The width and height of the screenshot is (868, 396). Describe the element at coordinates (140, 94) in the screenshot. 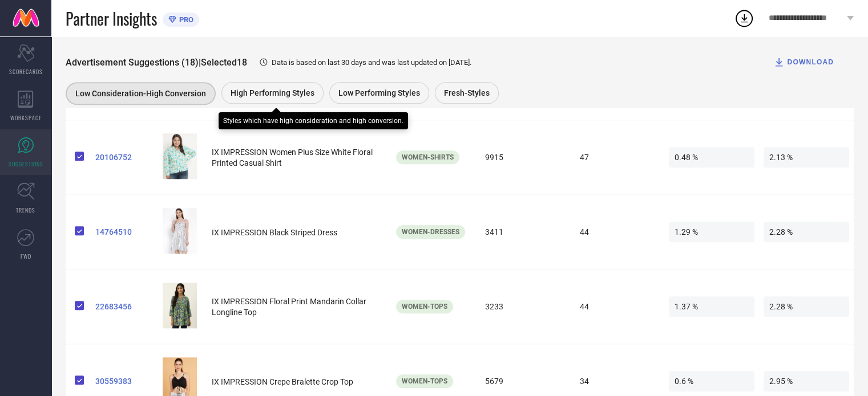

I see `span: Low Consideration-High Conversion` at that location.